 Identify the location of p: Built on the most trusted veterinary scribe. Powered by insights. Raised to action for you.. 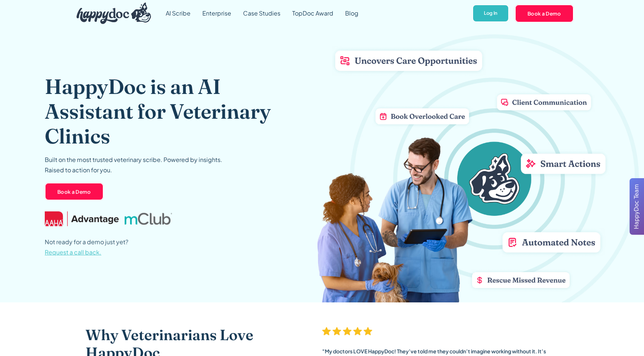
(133, 165).